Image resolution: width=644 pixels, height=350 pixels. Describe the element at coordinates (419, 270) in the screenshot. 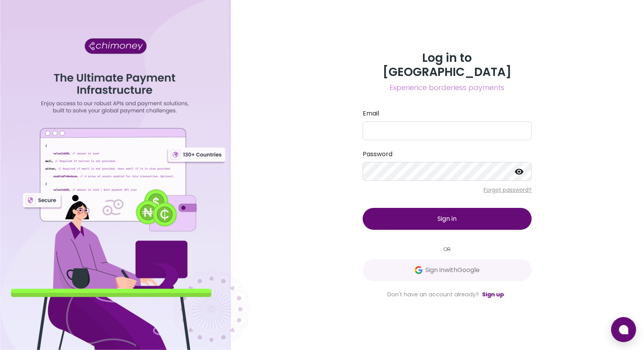

I see `img: Google` at that location.